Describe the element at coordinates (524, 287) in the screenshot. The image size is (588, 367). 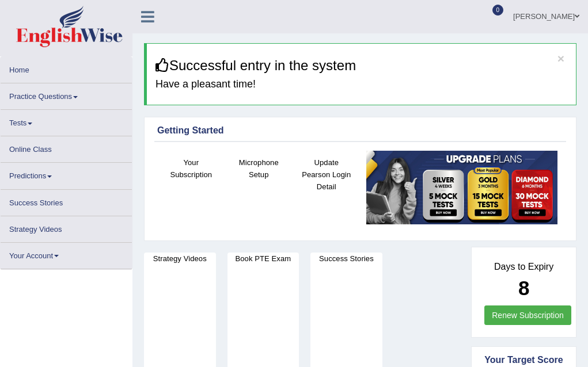
I see `b: 8` at that location.